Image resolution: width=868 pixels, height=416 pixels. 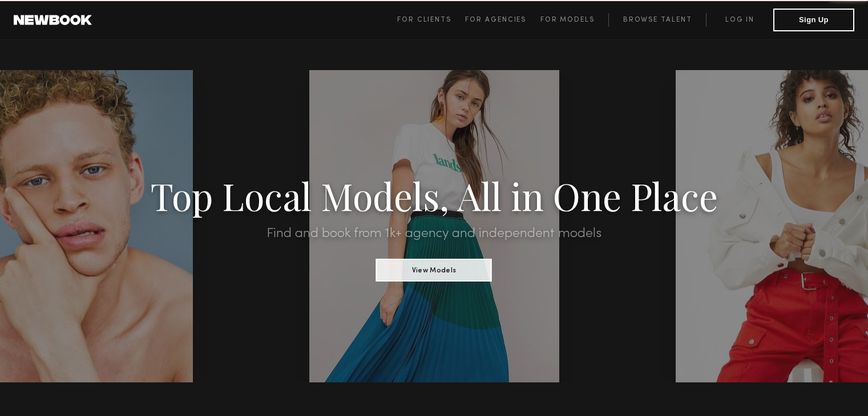 I want to click on h2: Find and book from 1k+ agency and independent models, so click(x=434, y=234).